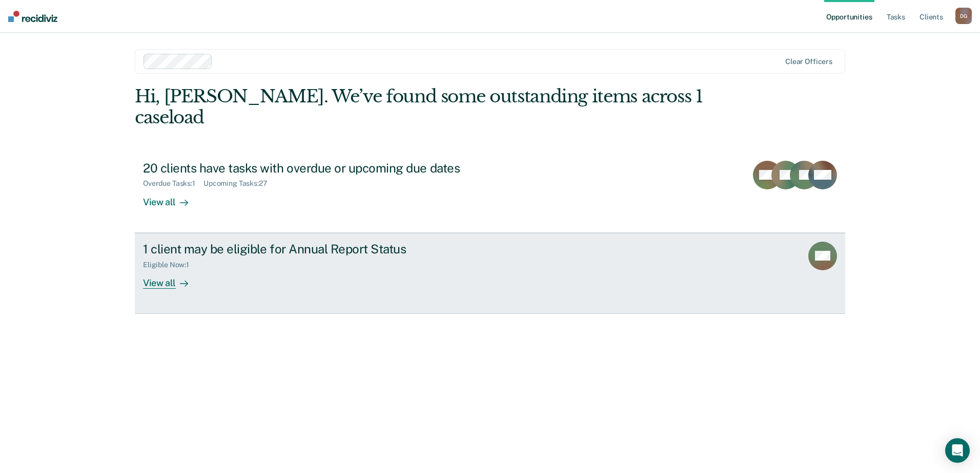 The width and height of the screenshot is (980, 473). I want to click on div: Overdue Tasks : 1, so click(173, 184).